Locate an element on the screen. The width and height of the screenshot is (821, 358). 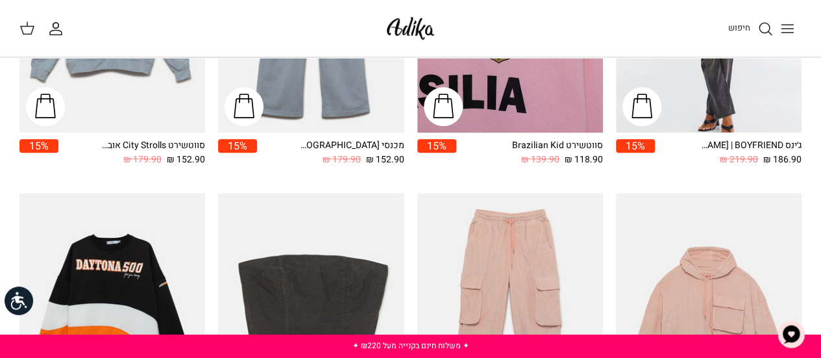
a: חיפוש is located at coordinates (750, 29).